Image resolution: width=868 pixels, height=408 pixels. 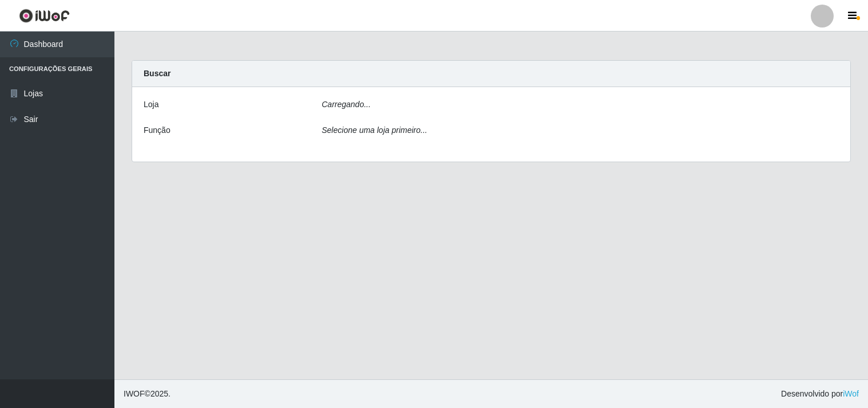 I want to click on i: Selecione uma loja primeiro..., so click(x=375, y=130).